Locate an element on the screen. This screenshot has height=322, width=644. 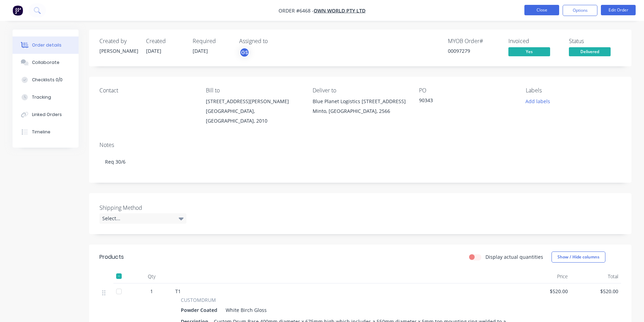
div: PO is located at coordinates (467, 90).